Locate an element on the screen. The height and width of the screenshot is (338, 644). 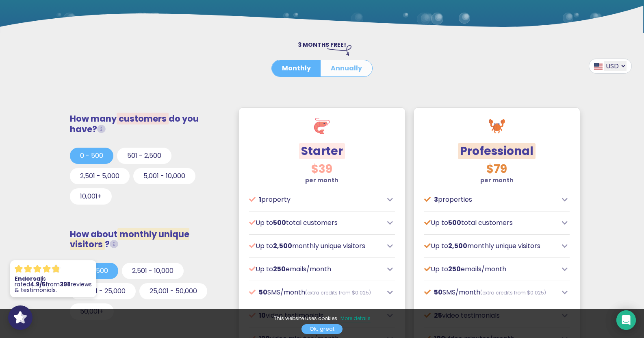
button: 10,001 - 25,000 is located at coordinates (103, 291).